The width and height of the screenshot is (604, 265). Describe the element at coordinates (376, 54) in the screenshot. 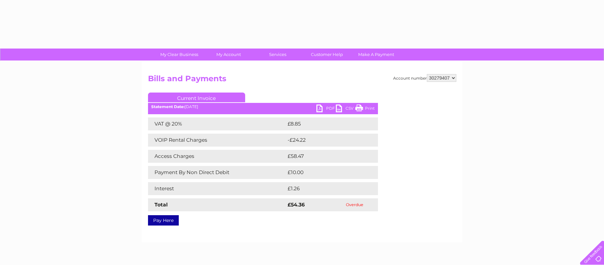

I see `a: Make A Payment` at that location.